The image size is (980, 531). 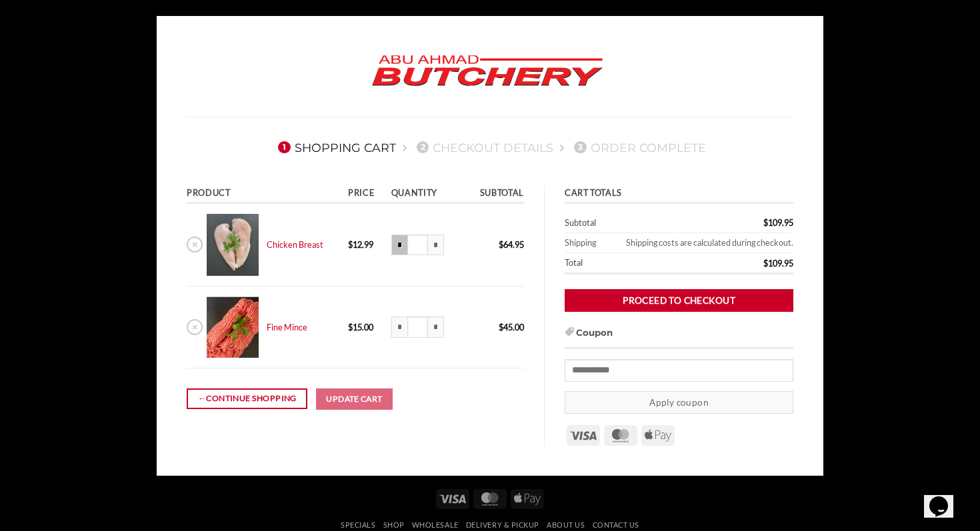 I want to click on h3: Coupon, so click(x=679, y=338).